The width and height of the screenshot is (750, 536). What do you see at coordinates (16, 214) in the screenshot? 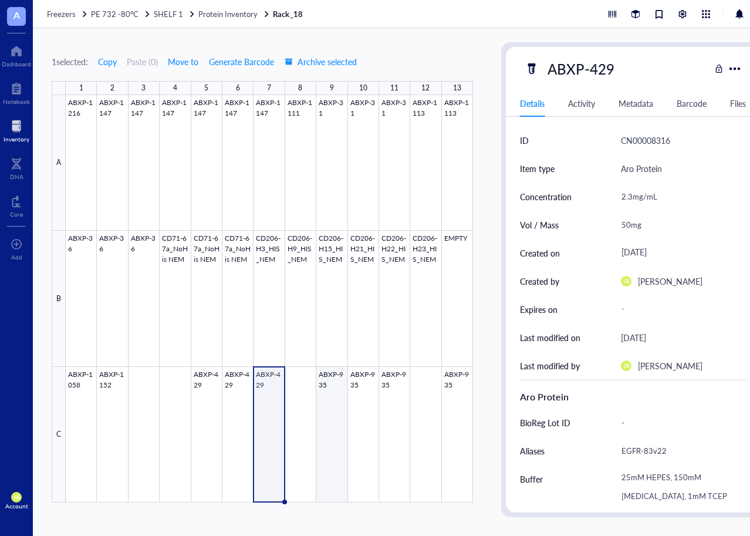
I see `div: Core` at bounding box center [16, 214].